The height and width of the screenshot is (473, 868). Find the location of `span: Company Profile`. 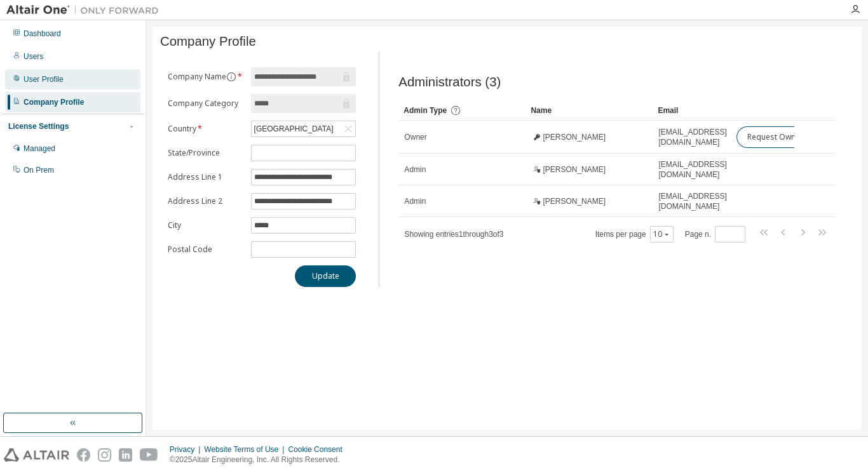

span: Company Profile is located at coordinates (208, 41).